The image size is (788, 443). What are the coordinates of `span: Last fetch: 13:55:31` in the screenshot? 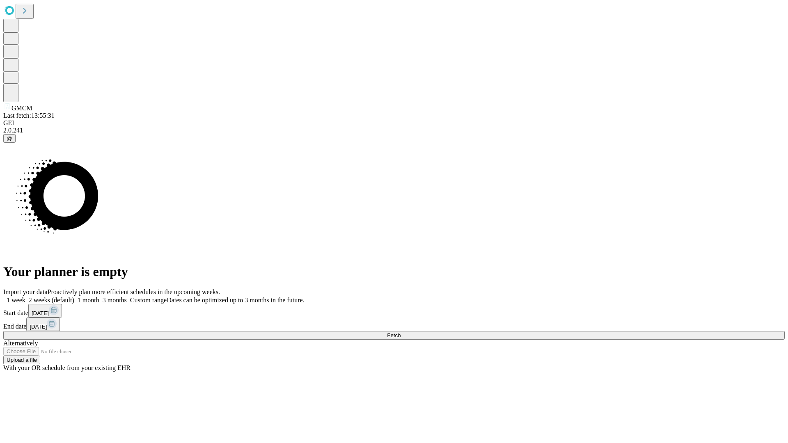 It's located at (29, 115).